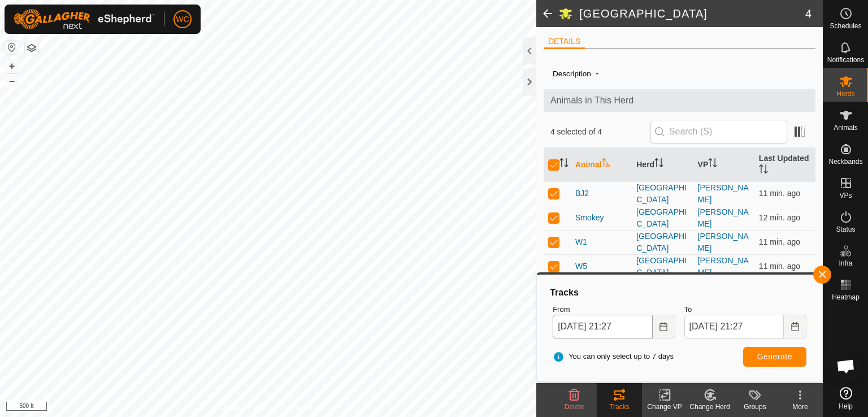 The height and width of the screenshot is (417, 868). Describe the element at coordinates (784, 165) in the screenshot. I see `th: Last Updated` at that location.